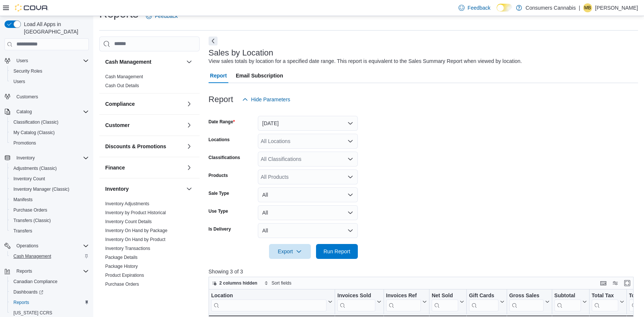  I want to click on a: Transfers, so click(23, 231).